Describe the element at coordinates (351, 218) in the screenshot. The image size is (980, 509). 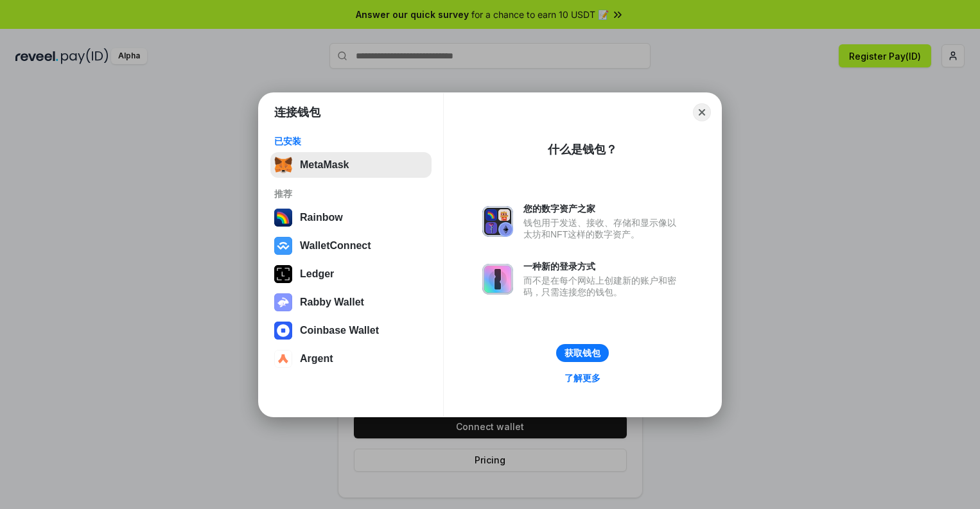
I see `button: Rainbow` at that location.